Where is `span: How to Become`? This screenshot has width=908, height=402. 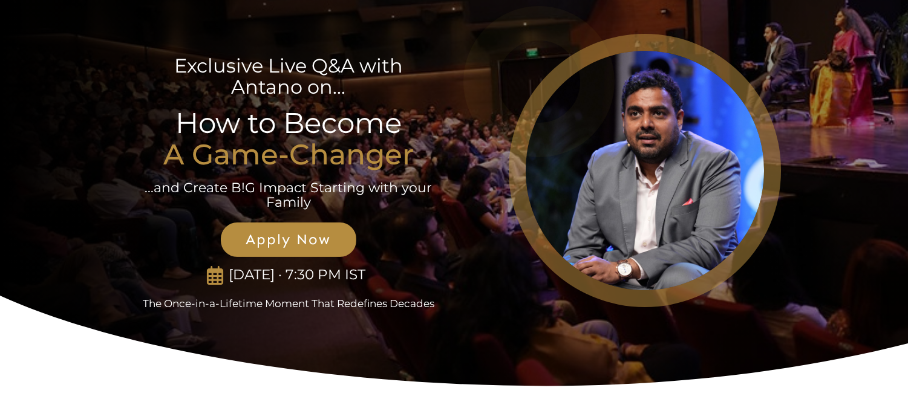 span: How to Become is located at coordinates (288, 123).